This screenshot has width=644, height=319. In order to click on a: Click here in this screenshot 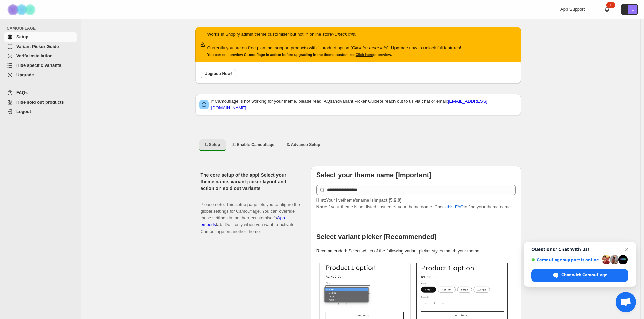, I will do `click(365, 54)`.